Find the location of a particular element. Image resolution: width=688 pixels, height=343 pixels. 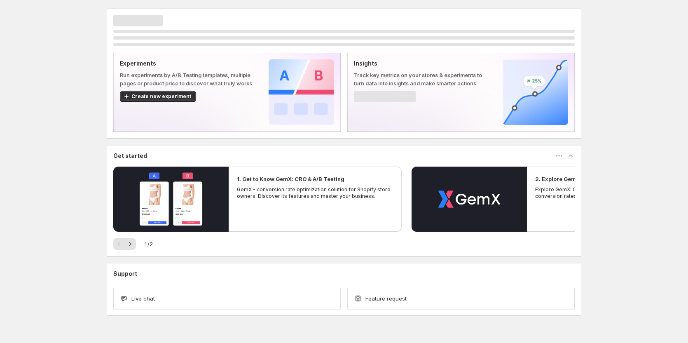

button: Create new experiment is located at coordinates (158, 96).